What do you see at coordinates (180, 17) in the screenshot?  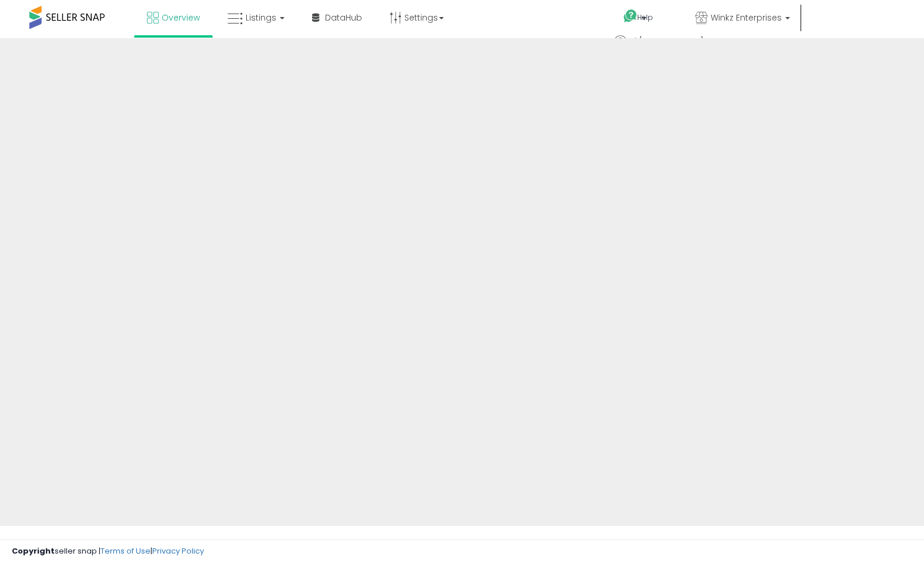 I see `span: Overview` at bounding box center [180, 17].